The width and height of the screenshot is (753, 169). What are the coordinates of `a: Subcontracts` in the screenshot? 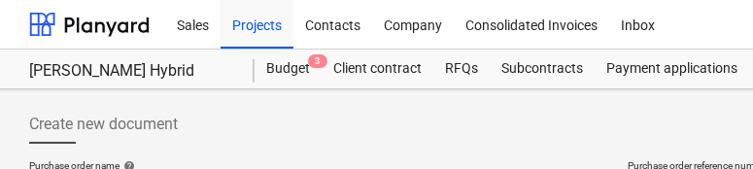 It's located at (542, 69).